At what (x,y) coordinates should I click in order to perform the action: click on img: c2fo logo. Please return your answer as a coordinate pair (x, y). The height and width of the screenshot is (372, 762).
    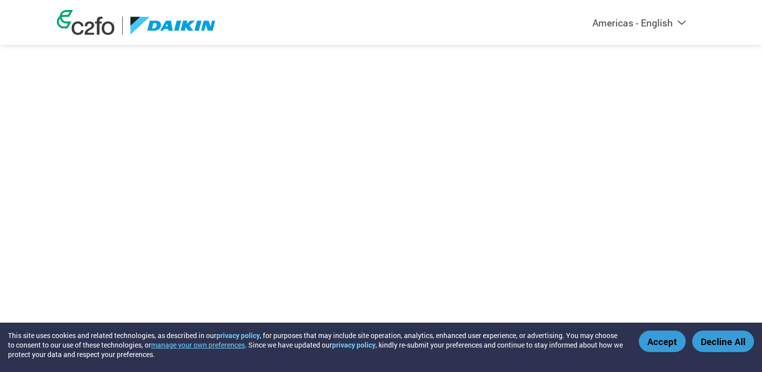
    Looking at the image, I should click on (86, 22).